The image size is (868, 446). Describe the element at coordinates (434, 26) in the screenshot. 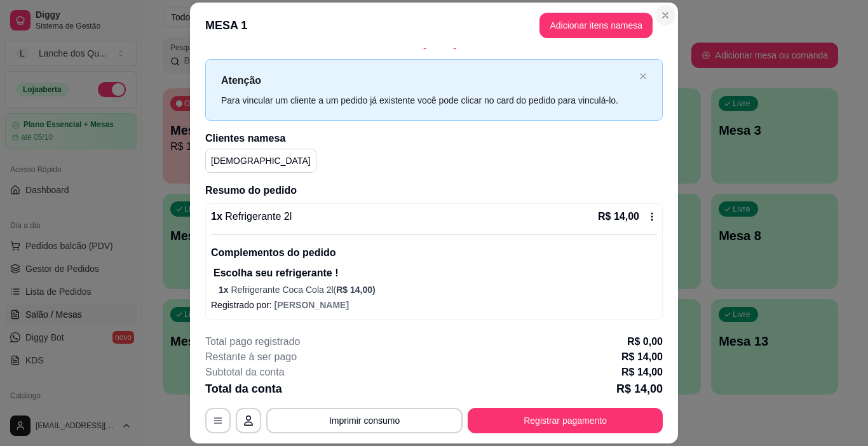

I see `header: MESA 1` at that location.